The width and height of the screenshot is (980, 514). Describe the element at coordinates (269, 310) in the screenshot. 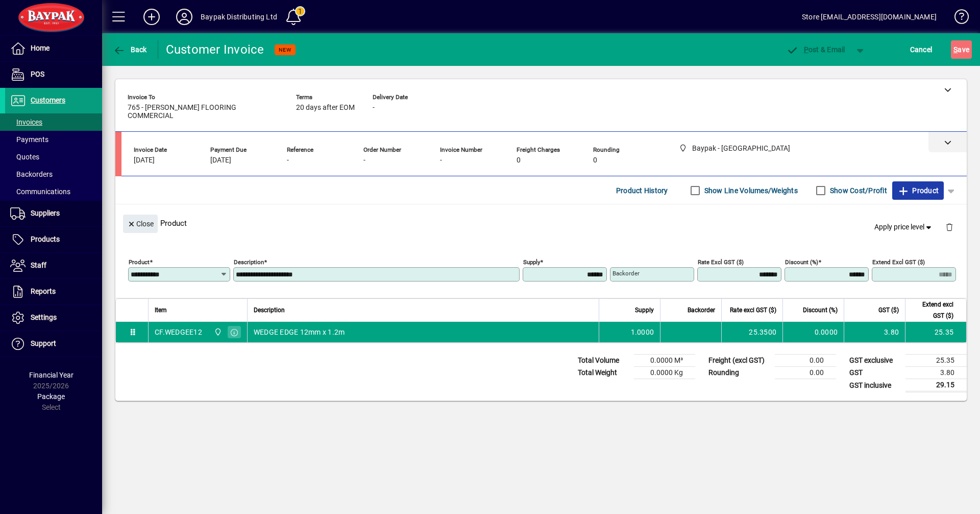

I see `span: Description` at that location.